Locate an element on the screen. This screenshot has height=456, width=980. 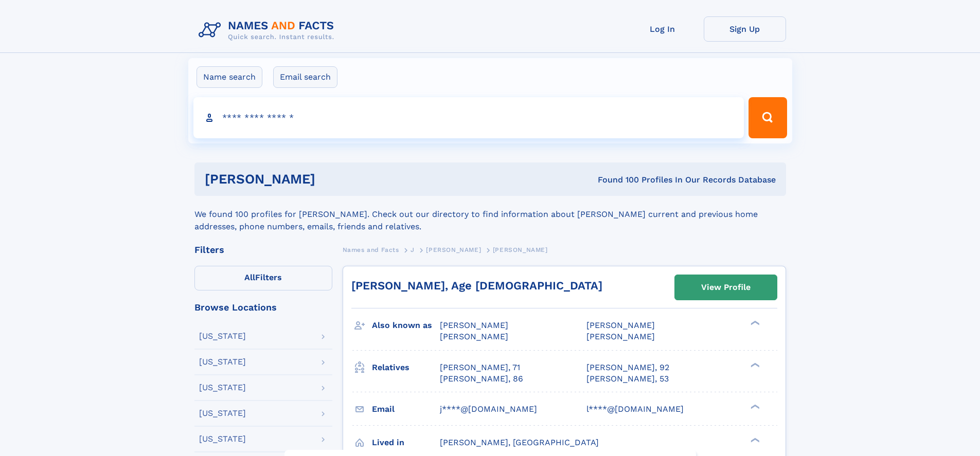
div: View Profile is located at coordinates (726, 288).